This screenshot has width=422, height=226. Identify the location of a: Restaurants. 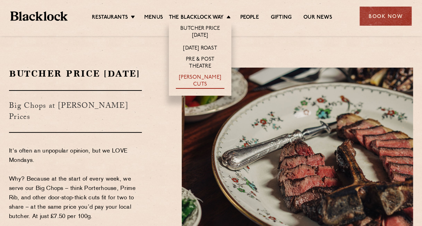
(110, 18).